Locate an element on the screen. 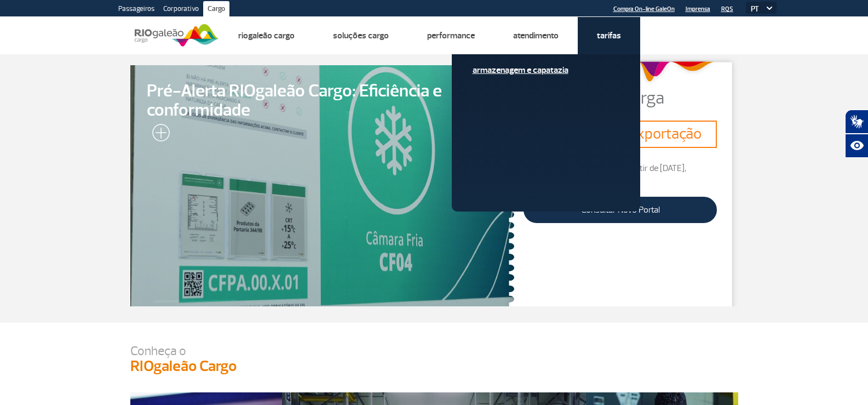 This screenshot has width=868, height=405. a: Imprensa is located at coordinates (698, 8).